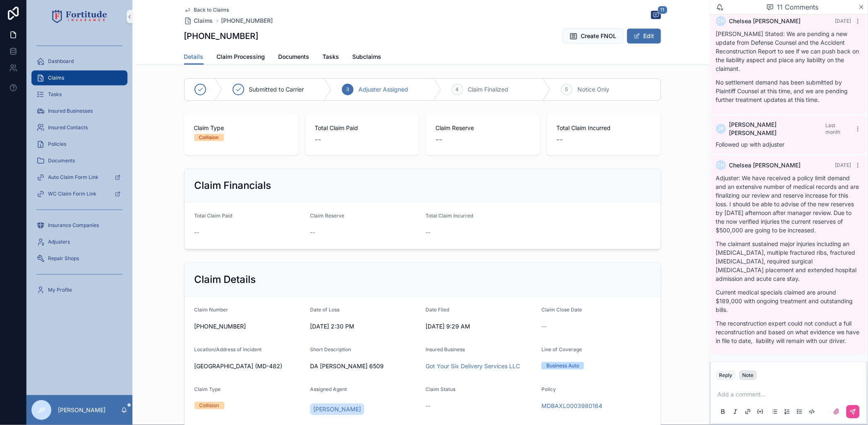  I want to click on div: scrollable content, so click(79, 171).